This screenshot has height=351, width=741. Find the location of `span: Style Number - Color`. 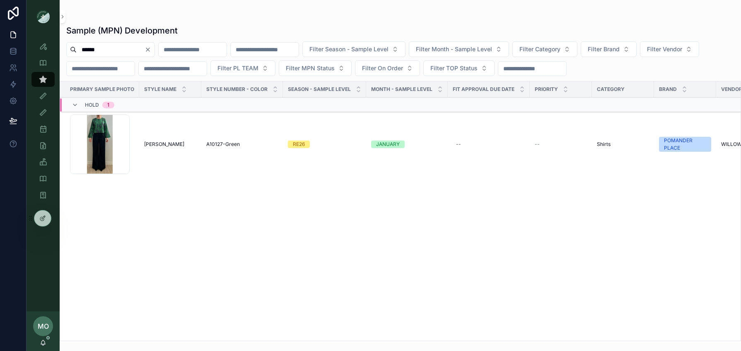

span: Style Number - Color is located at coordinates (237, 89).